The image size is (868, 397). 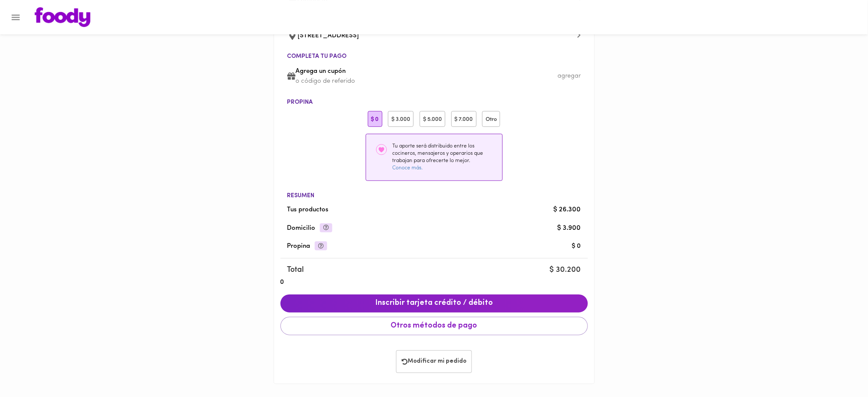 I want to click on img: logo.png, so click(x=62, y=17).